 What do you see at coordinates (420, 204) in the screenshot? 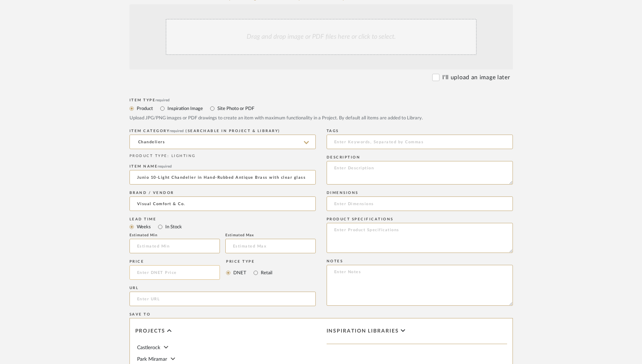
I see `input: Enter Dimensions` at bounding box center [420, 204].